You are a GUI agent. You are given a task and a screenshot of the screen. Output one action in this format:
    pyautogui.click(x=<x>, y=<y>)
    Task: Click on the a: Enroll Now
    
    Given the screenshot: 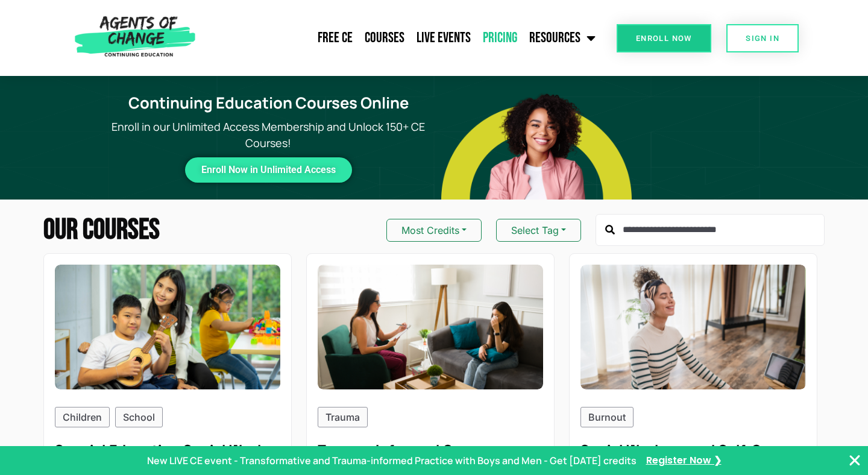 What is the action you would take?
    pyautogui.click(x=663, y=38)
    